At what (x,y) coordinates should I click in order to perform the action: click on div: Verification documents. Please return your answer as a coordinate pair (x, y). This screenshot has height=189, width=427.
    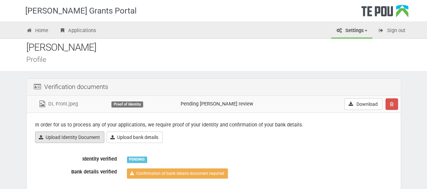
    Looking at the image, I should click on (214, 87).